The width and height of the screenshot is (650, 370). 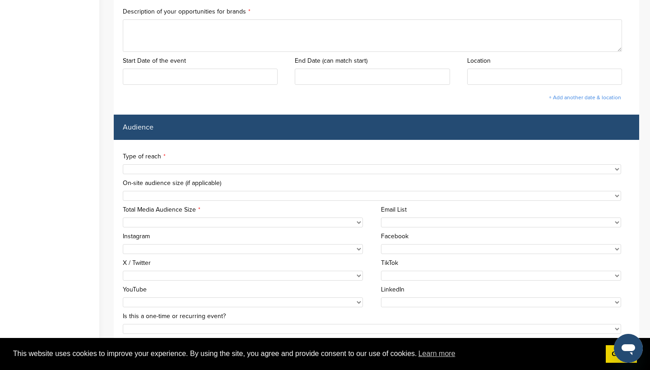 What do you see at coordinates (376, 183) in the screenshot?
I see `label: On-site audience size (if applicable)` at bounding box center [376, 183].